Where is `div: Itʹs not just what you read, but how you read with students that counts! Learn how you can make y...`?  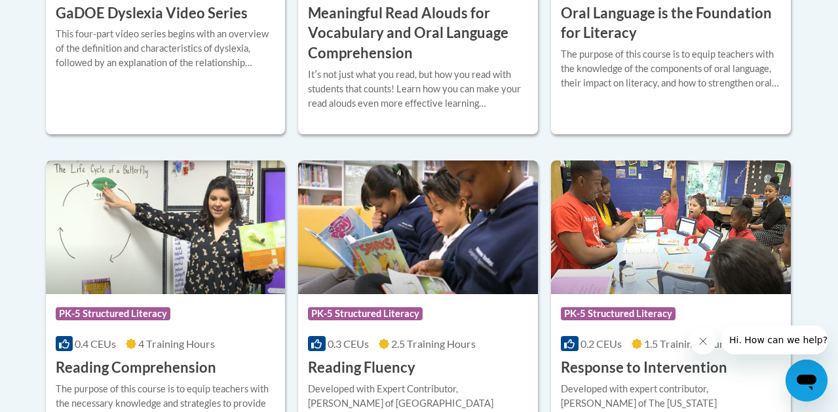 div: Itʹs not just what you read, but how you read with students that counts! Learn how you can make y... is located at coordinates (418, 89).